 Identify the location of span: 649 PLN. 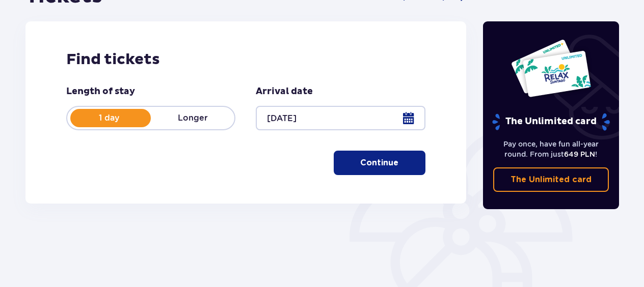
(579, 154).